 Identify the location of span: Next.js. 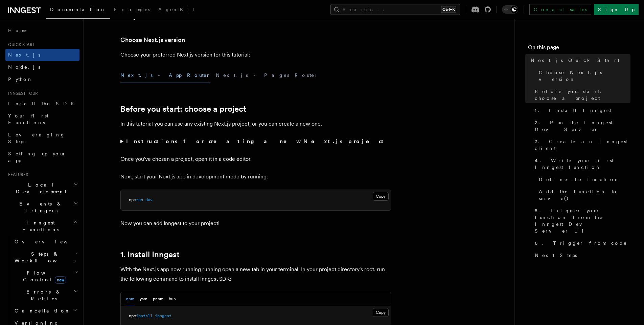
(24, 55).